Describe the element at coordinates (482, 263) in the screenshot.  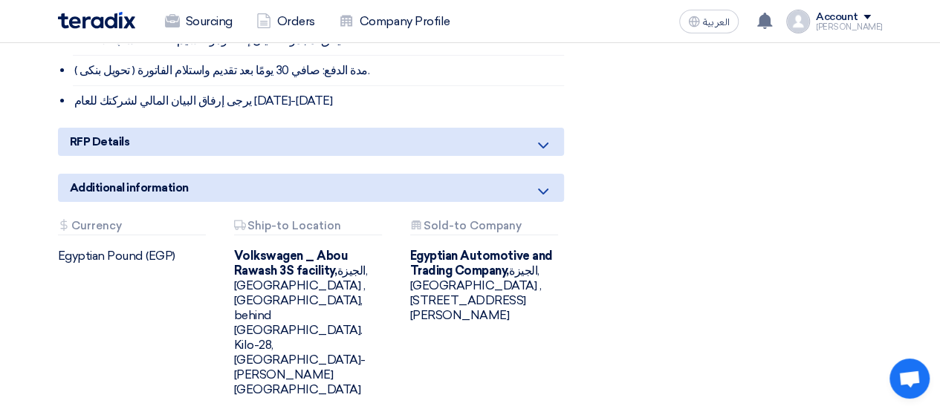
I see `b: Egyptian Automotive and Trading Company,` at that location.